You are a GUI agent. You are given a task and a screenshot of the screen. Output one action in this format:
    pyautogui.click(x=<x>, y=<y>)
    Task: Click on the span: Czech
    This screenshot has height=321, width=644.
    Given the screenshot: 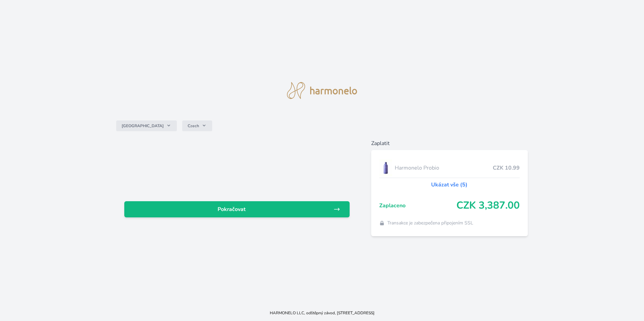 What is the action you would take?
    pyautogui.click(x=193, y=126)
    